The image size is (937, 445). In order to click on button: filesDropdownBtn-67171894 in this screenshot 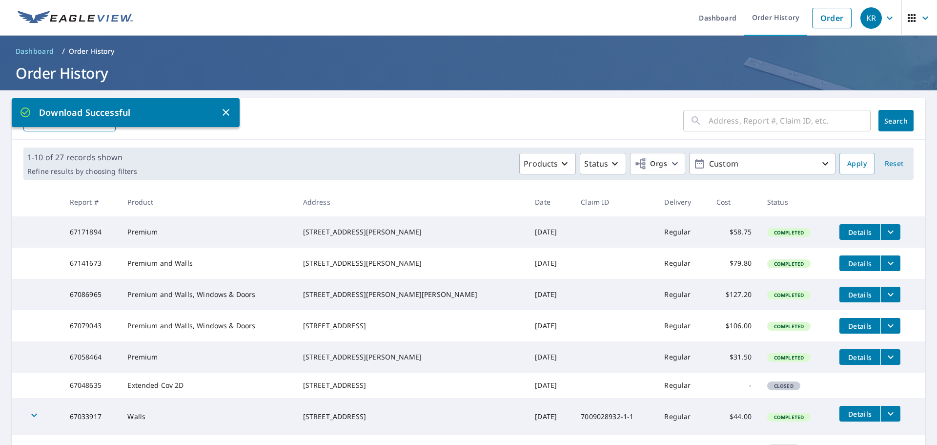, I will do `click(890, 232)`.